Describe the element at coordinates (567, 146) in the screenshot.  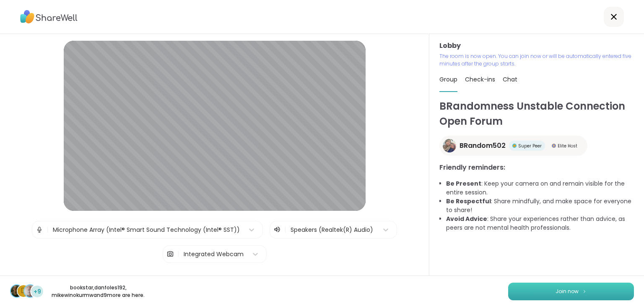
I see `span: Elite Host` at that location.